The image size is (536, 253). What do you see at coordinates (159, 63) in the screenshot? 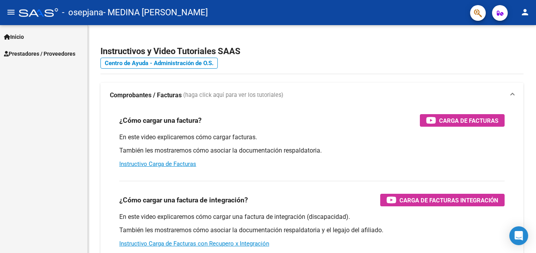
I see `a: Centro de Ayuda - Administración de O.S.` at bounding box center [159, 63].